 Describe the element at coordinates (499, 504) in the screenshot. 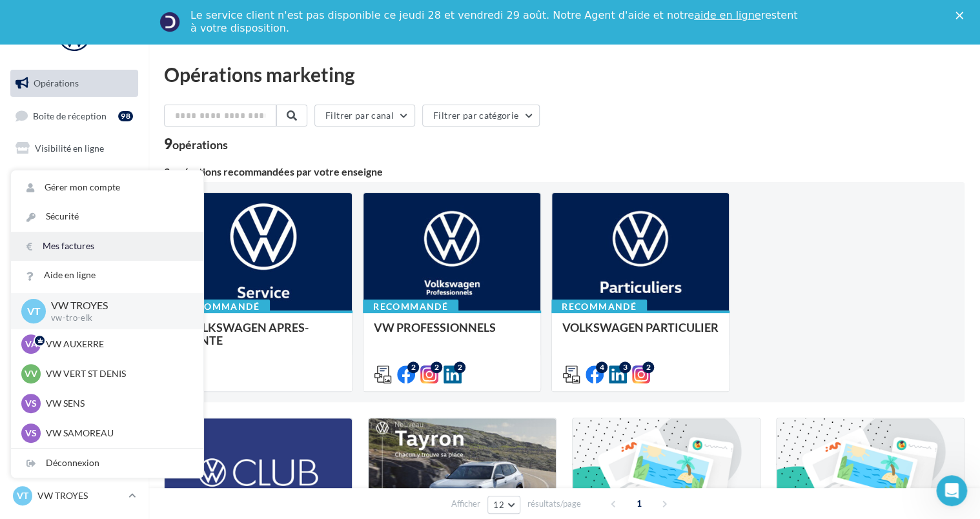

I see `span: 12` at that location.